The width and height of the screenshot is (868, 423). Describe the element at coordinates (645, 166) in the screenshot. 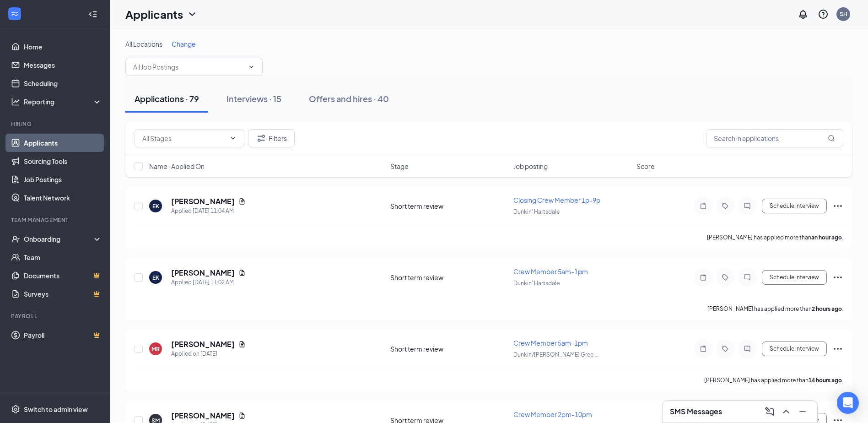

I see `span: Score` at that location.